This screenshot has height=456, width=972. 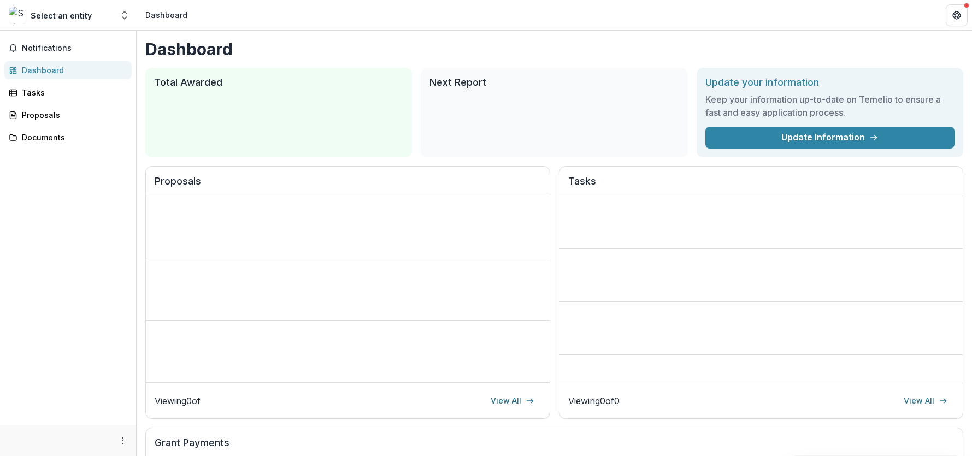 I want to click on a: Documents, so click(x=68, y=137).